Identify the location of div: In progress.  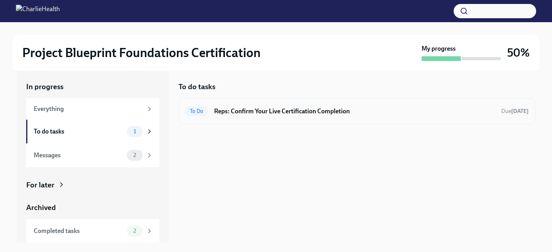
(93, 87).